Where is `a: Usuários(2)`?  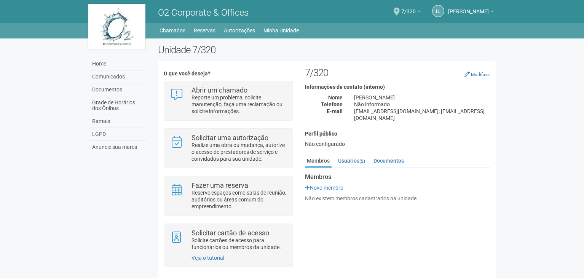
a: Usuários(2) is located at coordinates (352, 161).